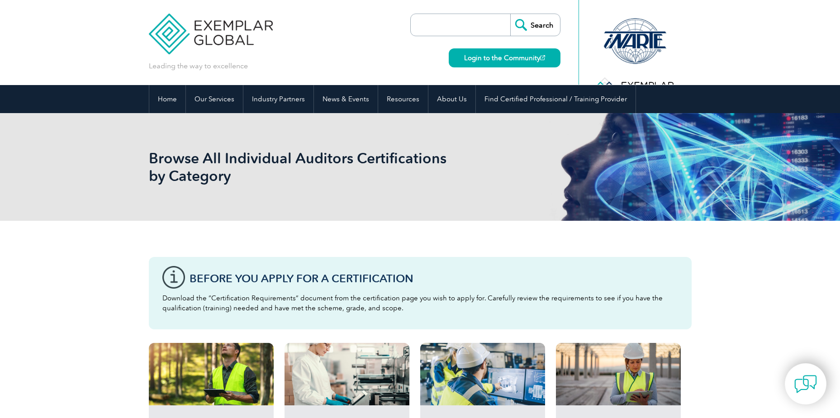  What do you see at coordinates (346, 99) in the screenshot?
I see `a: News & Events` at bounding box center [346, 99].